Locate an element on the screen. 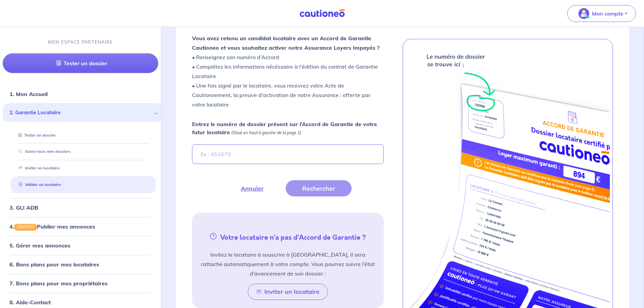 The width and height of the screenshot is (644, 308). span: 2. Garantie Locataire is located at coordinates (80, 113).